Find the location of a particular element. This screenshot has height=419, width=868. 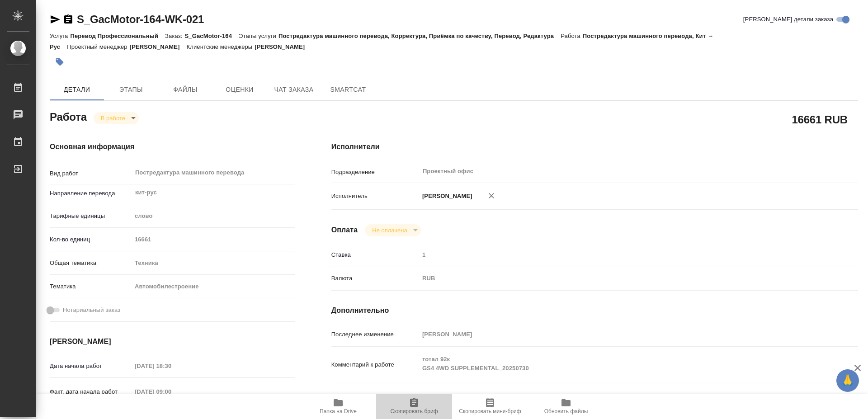

span: Папка на Drive is located at coordinates (338, 411).